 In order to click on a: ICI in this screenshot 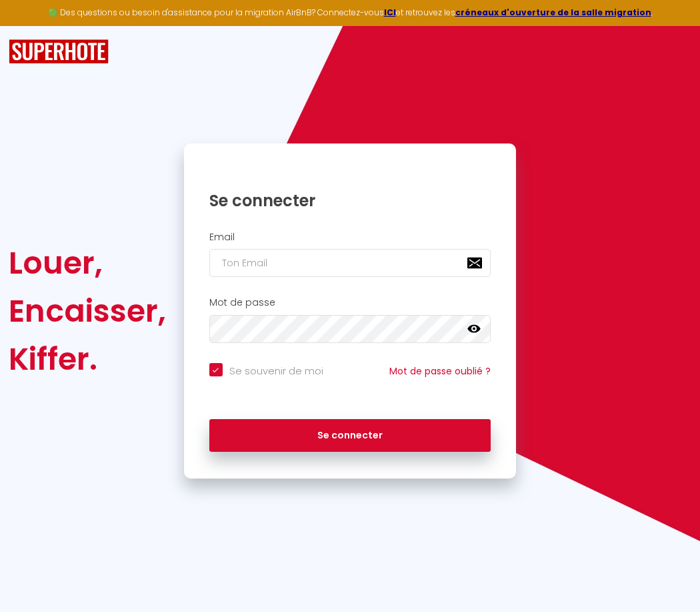, I will do `click(390, 12)`.